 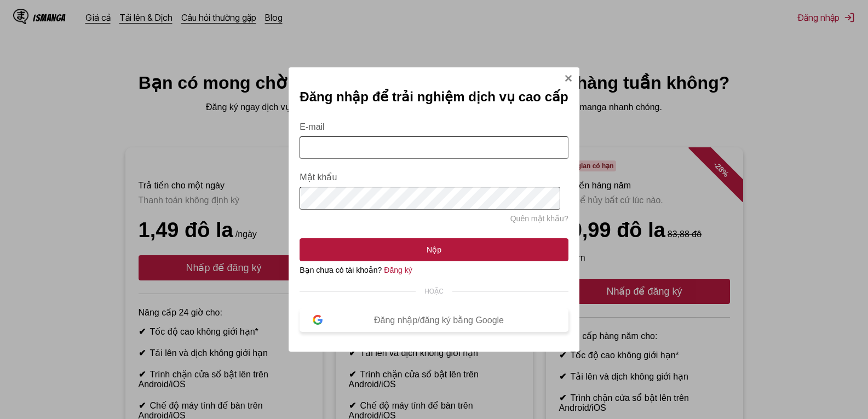 I want to click on font: HOẶC, so click(x=434, y=291).